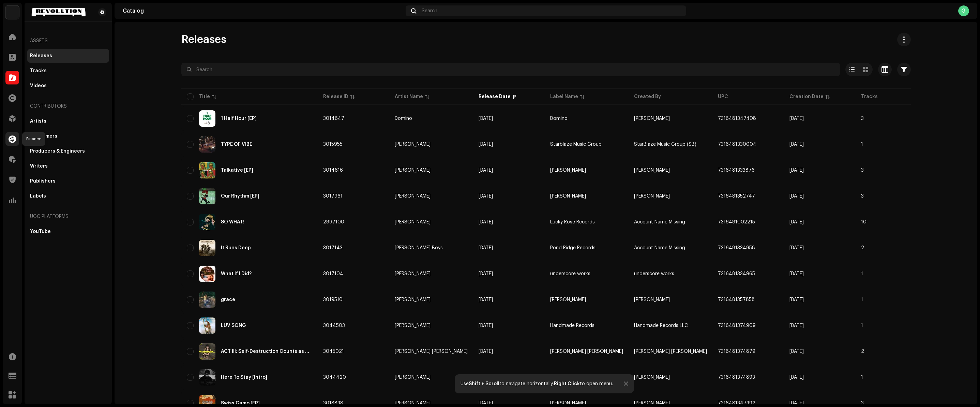 This screenshot has height=407, width=980. Describe the element at coordinates (68, 86) in the screenshot. I see `re-m-nav-item: Videos` at that location.